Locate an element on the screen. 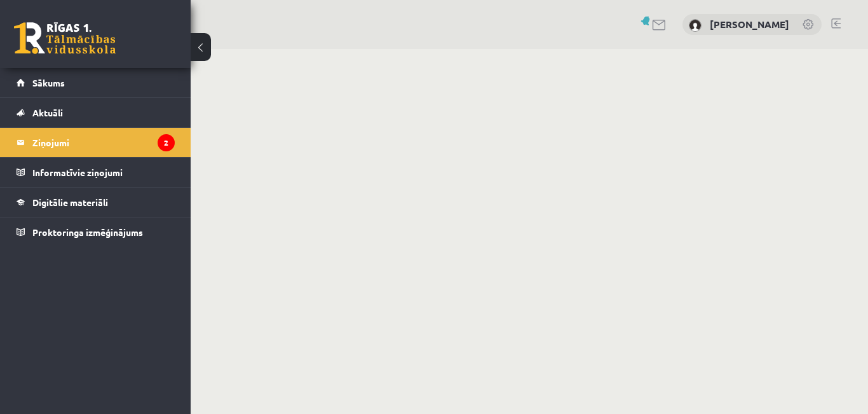  legend: Informatīvie ziņojumi is located at coordinates (104, 172).